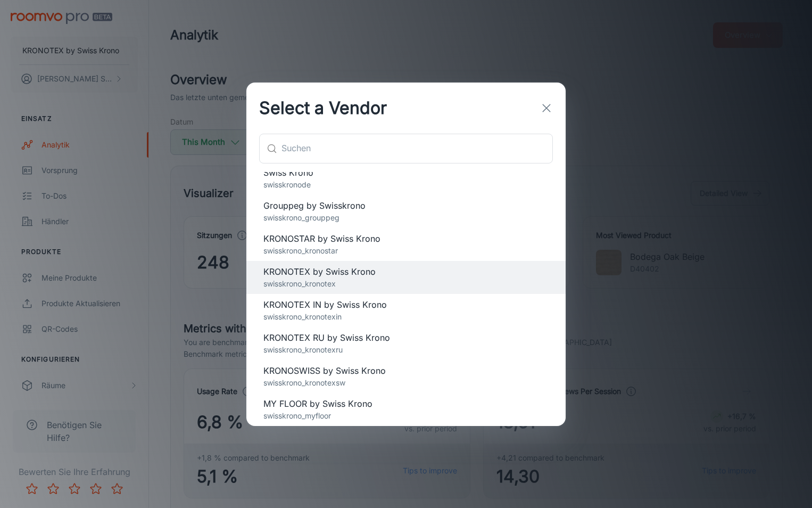  I want to click on span: KRONOTEX by Swiss Krono, so click(406, 272).